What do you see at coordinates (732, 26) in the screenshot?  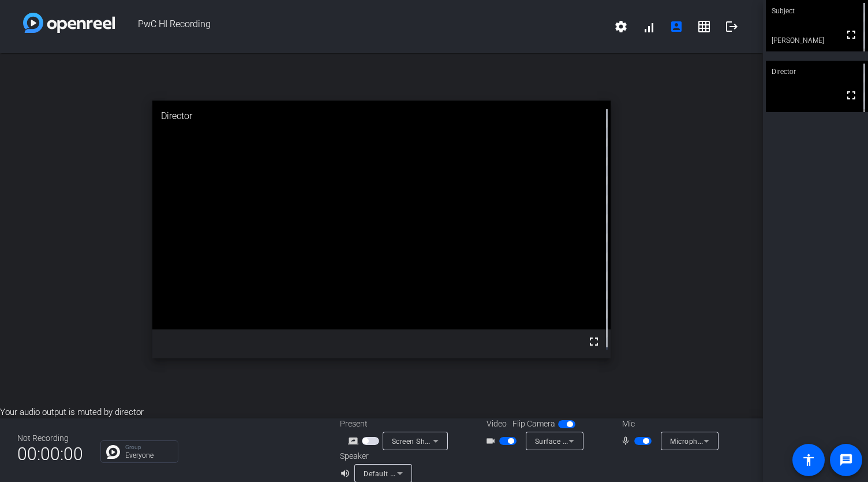 I see `mat-icon: logout` at bounding box center [732, 26].